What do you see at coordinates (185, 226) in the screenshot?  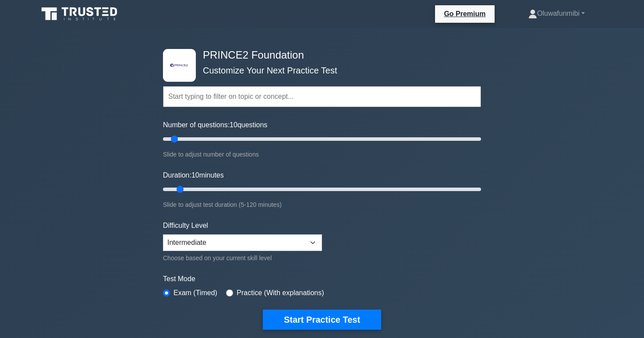 I see `label: Difficulty Level` at bounding box center [185, 226].